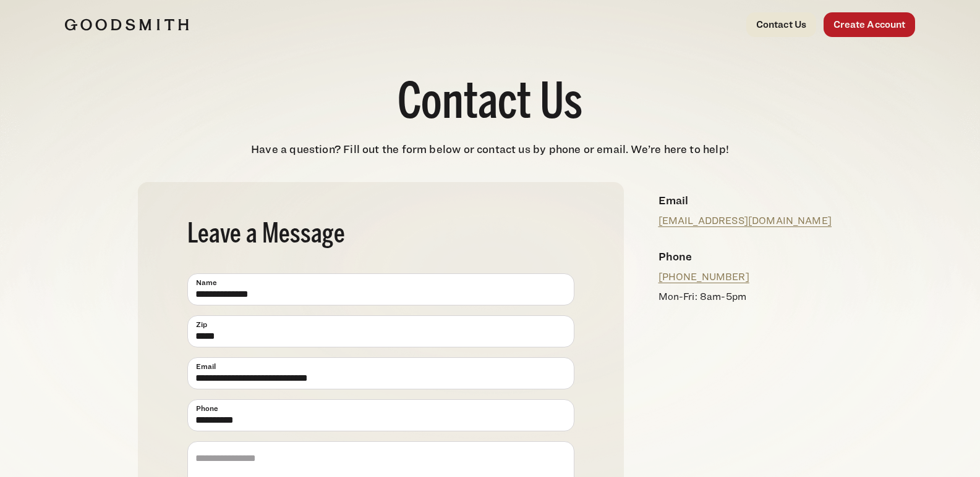 This screenshot has width=980, height=477. What do you see at coordinates (206, 367) in the screenshot?
I see `span: Email` at bounding box center [206, 367].